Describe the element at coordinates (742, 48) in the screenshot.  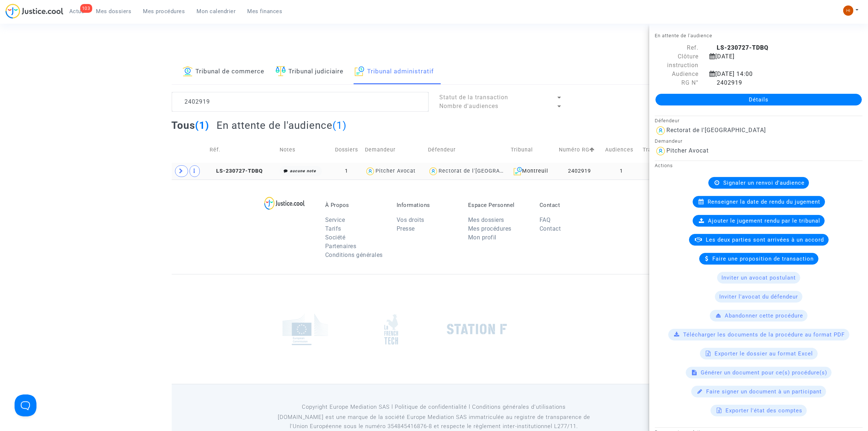
I see `b: LS-230727-TDBQ` at that location.